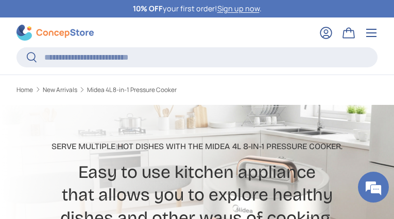 This screenshot has width=394, height=219. Describe the element at coordinates (25, 90) in the screenshot. I see `a: Home` at that location.